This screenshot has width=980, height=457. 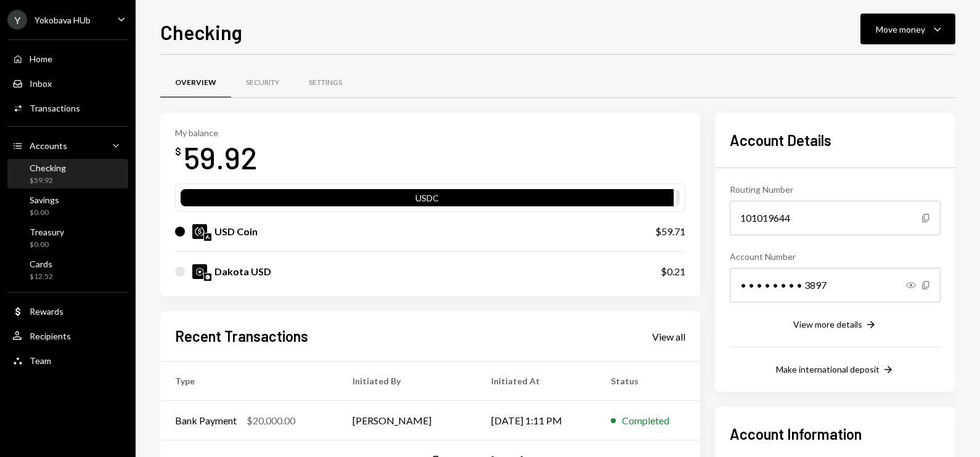 What do you see at coordinates (47, 232) in the screenshot?
I see `div: Treasury` at bounding box center [47, 232].